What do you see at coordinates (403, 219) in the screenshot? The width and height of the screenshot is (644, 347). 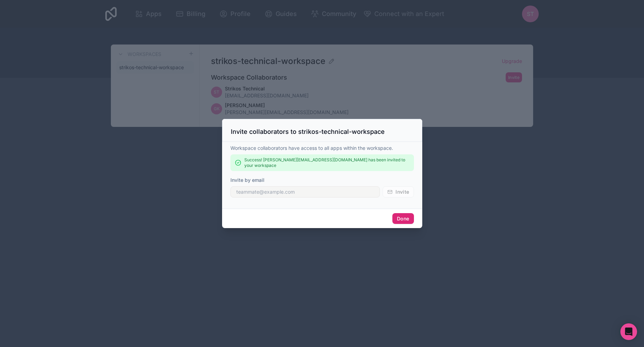 I see `button: Done` at bounding box center [403, 219].